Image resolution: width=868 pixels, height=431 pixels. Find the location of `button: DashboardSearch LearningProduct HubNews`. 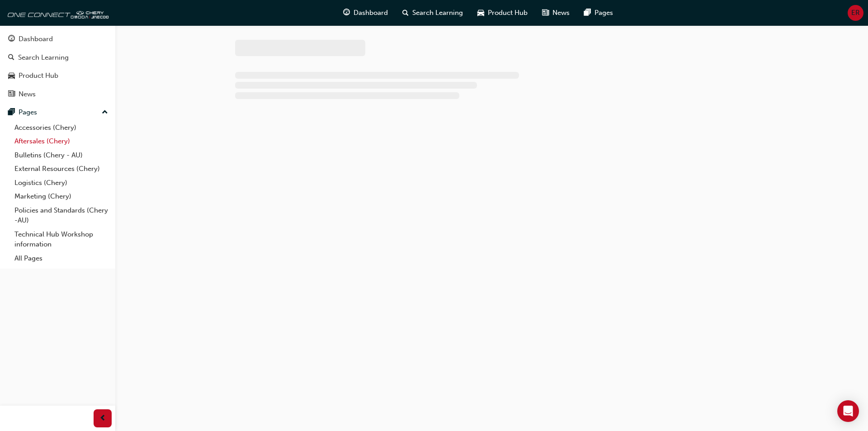

button: DashboardSearch LearningProduct HubNews is located at coordinates (58, 66).